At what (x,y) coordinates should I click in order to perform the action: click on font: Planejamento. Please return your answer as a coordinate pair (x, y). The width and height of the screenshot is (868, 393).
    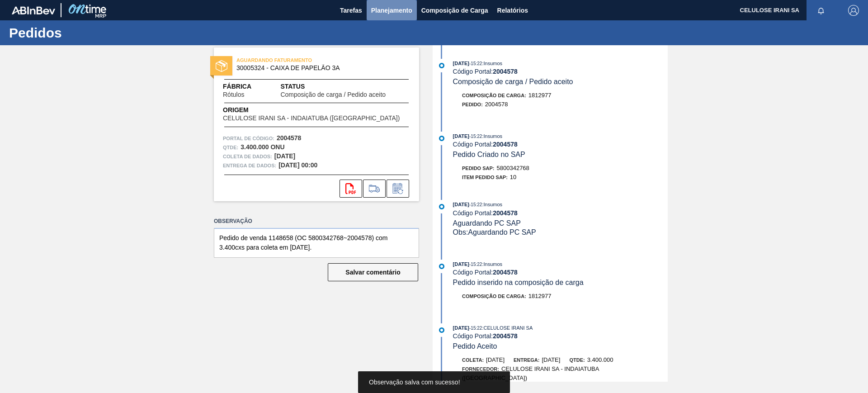
    Looking at the image, I should click on (391, 10).